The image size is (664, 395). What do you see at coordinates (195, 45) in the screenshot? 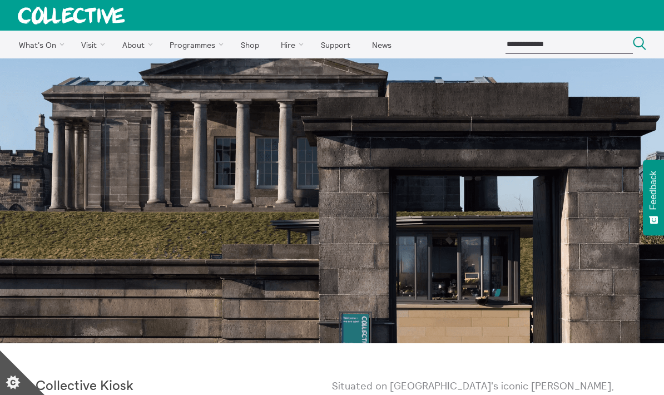
I see `a: Programmes` at bounding box center [195, 45].